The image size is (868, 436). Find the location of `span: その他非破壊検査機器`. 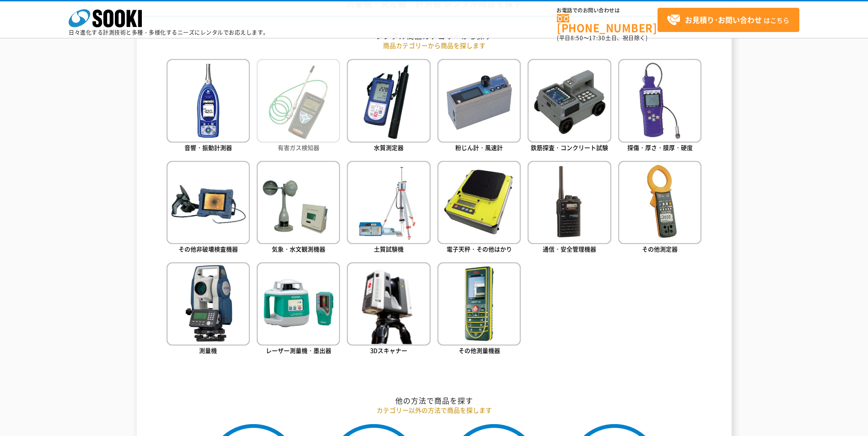

span: その他非破壊検査機器 is located at coordinates (208, 249).